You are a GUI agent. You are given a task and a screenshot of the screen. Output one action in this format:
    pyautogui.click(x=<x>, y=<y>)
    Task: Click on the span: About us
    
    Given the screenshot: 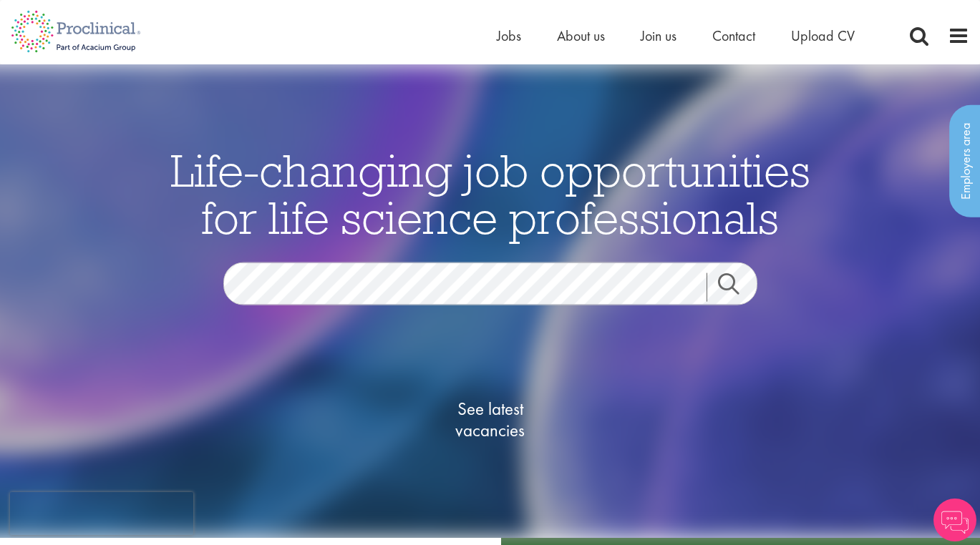 What is the action you would take?
    pyautogui.click(x=581, y=36)
    